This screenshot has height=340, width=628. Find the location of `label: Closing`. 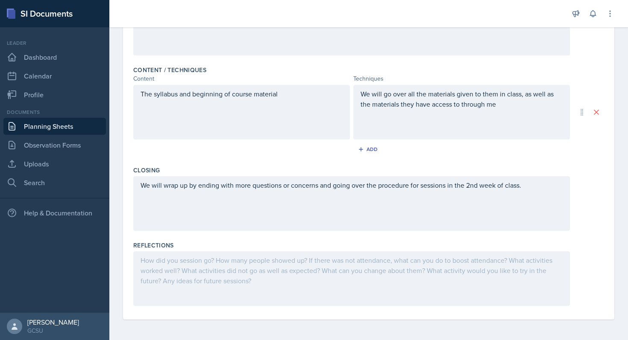

label: Closing is located at coordinates (146, 170).